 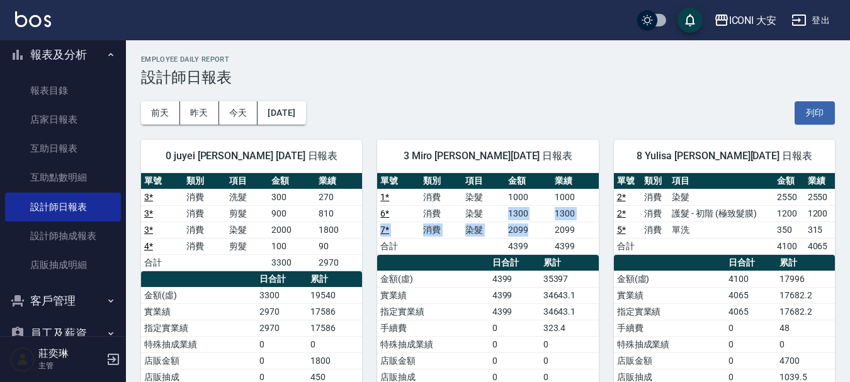 I want to click on button: 登出, so click(x=811, y=20).